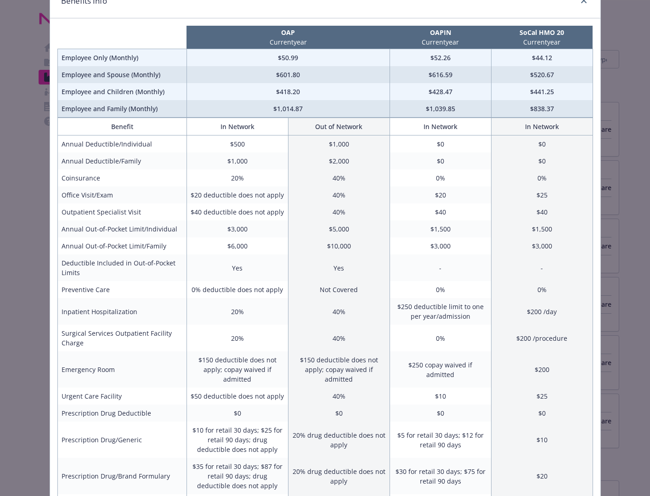  What do you see at coordinates (339, 161) in the screenshot?
I see `td: $2,000` at bounding box center [339, 161].